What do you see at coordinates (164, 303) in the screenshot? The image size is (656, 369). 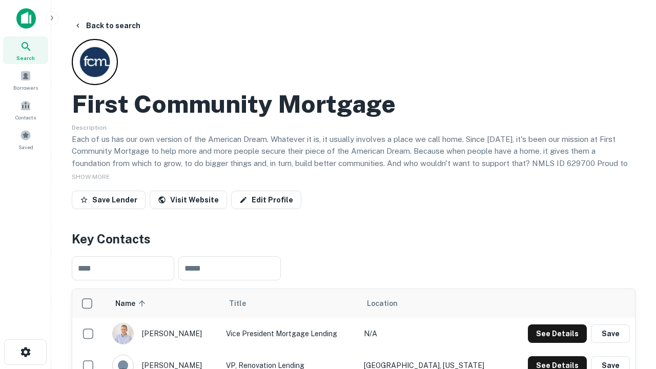 I see `th: Name` at bounding box center [164, 303].